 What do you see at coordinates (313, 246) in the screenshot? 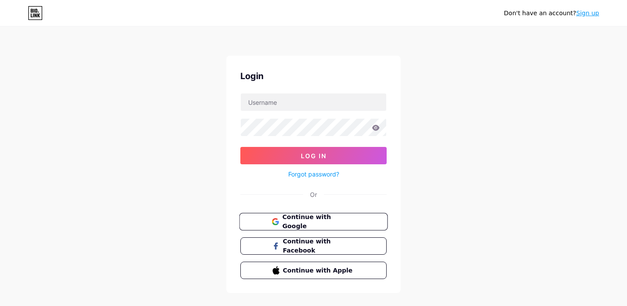
I see `a: Continue with Facebook` at bounding box center [313, 246].